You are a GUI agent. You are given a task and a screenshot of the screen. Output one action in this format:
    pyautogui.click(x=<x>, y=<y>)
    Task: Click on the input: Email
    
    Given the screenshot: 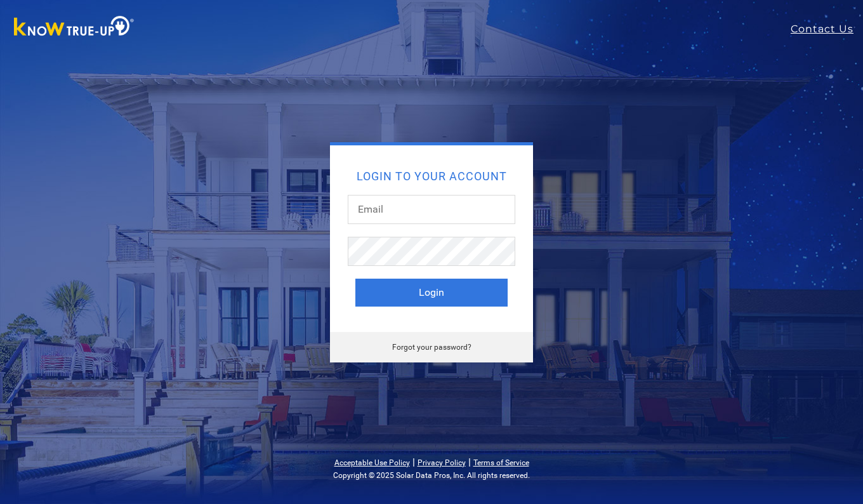 What is the action you would take?
    pyautogui.click(x=432, y=209)
    